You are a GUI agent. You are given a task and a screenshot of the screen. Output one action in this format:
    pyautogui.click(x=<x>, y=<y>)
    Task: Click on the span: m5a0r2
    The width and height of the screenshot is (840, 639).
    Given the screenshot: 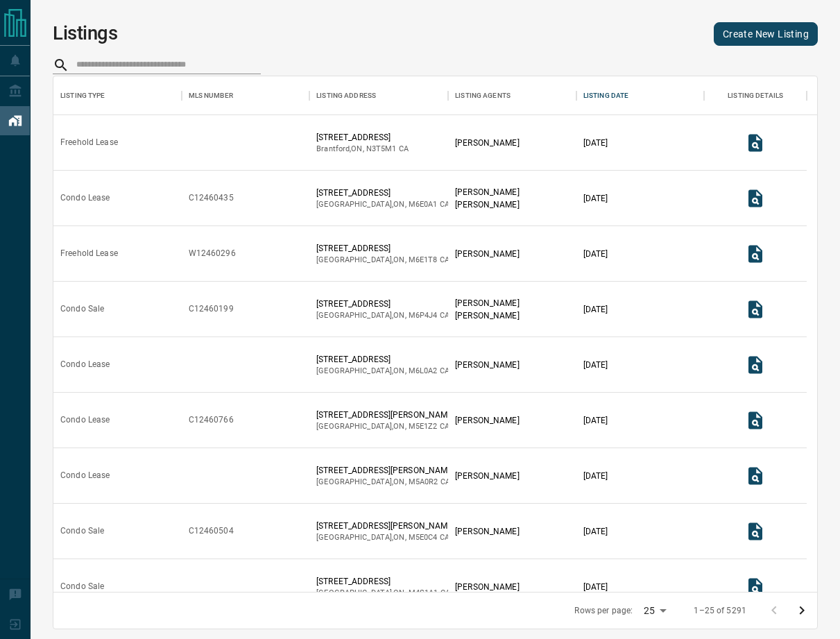 What is the action you would take?
    pyautogui.click(x=423, y=481)
    